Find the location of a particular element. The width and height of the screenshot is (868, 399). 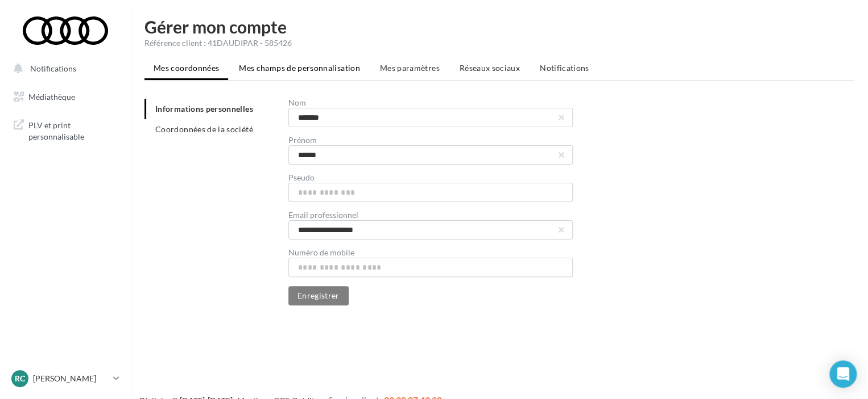

span: Médiathèque is located at coordinates (51, 96).